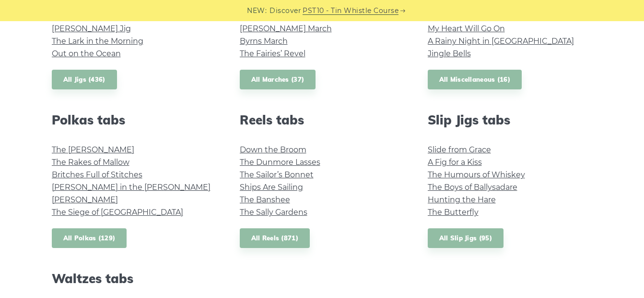 This screenshot has width=644, height=298. What do you see at coordinates (265, 199) in the screenshot?
I see `a: The Banshee` at bounding box center [265, 199].